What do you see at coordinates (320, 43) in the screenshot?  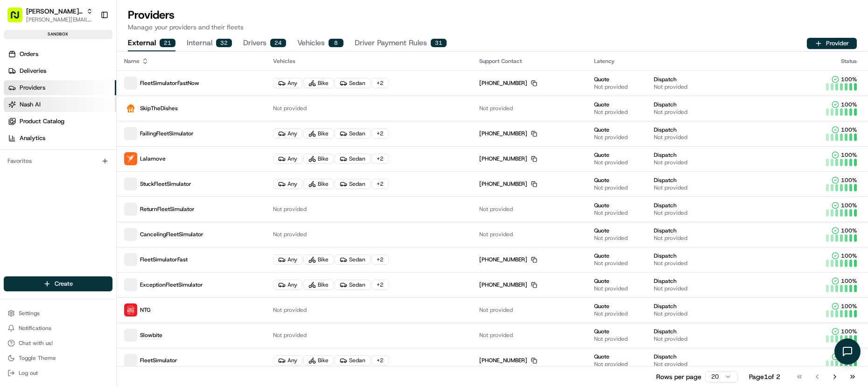 I see `button: Vehicles` at bounding box center [320, 43].